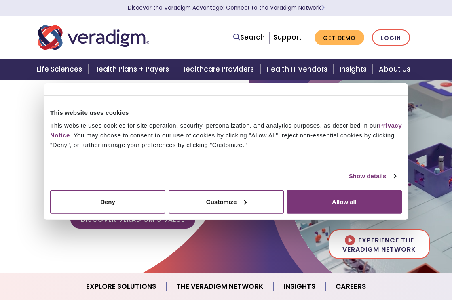 This screenshot has height=303, width=452. What do you see at coordinates (226, 8) in the screenshot?
I see `a: Discover the Veradigm Advantage: Connect to the Veradigm NetworkLearn More` at bounding box center [226, 8].